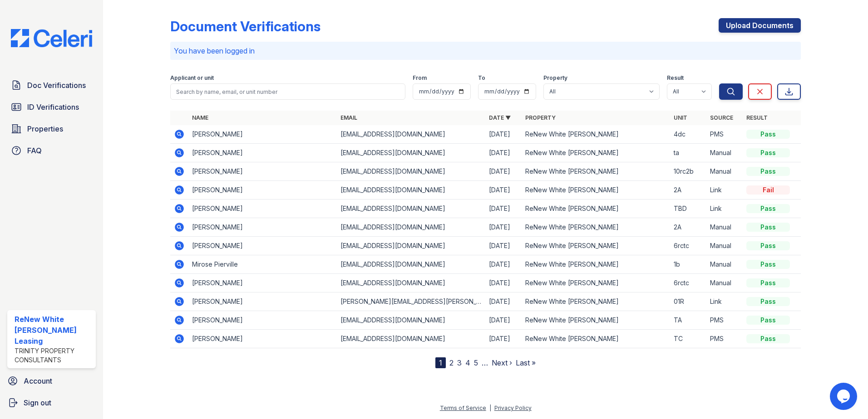 This screenshot has height=419, width=868. I want to click on td: 6rctc, so click(689, 246).